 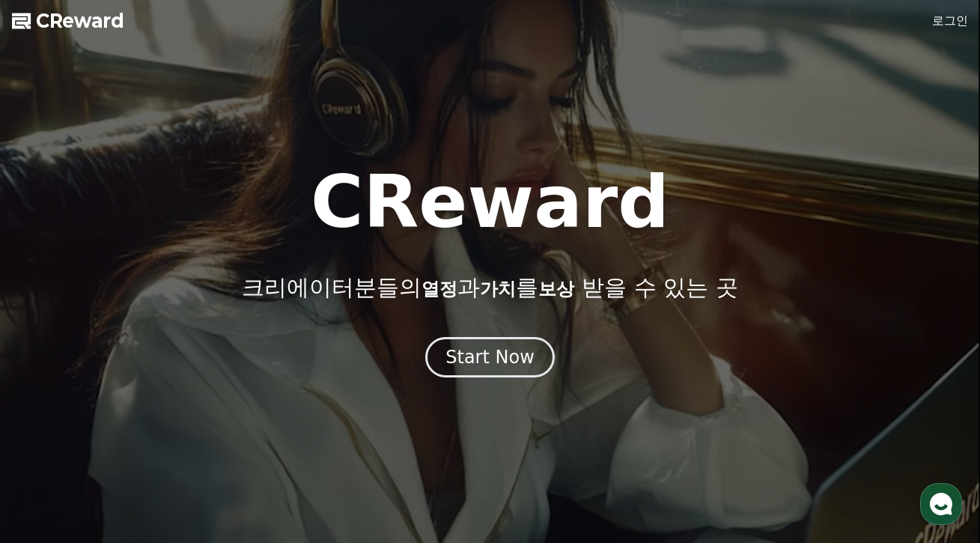 What do you see at coordinates (489, 287) in the screenshot?
I see `p: 크리에이터분들의 과 를 받을 수 있는 곳` at bounding box center [489, 287].